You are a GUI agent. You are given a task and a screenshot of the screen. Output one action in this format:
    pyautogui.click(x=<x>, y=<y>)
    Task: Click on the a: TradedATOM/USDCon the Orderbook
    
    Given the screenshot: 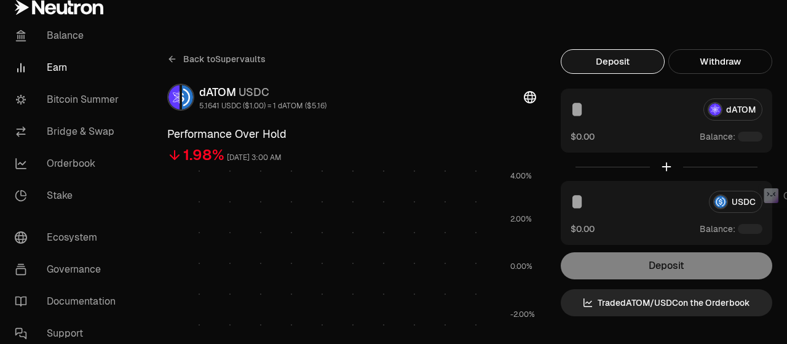 What is the action you would take?
    pyautogui.click(x=667, y=303)
    